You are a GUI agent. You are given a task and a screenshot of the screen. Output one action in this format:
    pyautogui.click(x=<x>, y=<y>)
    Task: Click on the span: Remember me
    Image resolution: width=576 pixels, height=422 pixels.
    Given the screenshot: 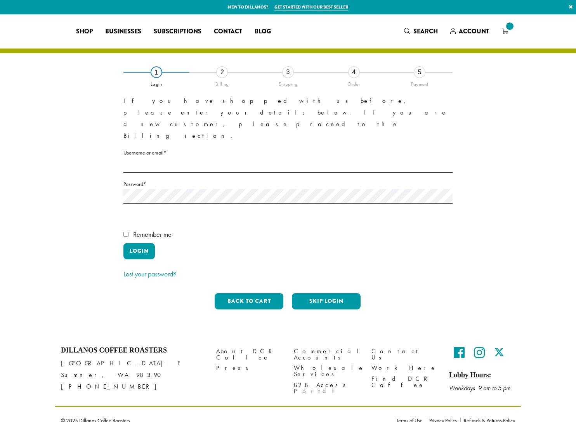 What is the action you would take?
    pyautogui.click(x=152, y=234)
    